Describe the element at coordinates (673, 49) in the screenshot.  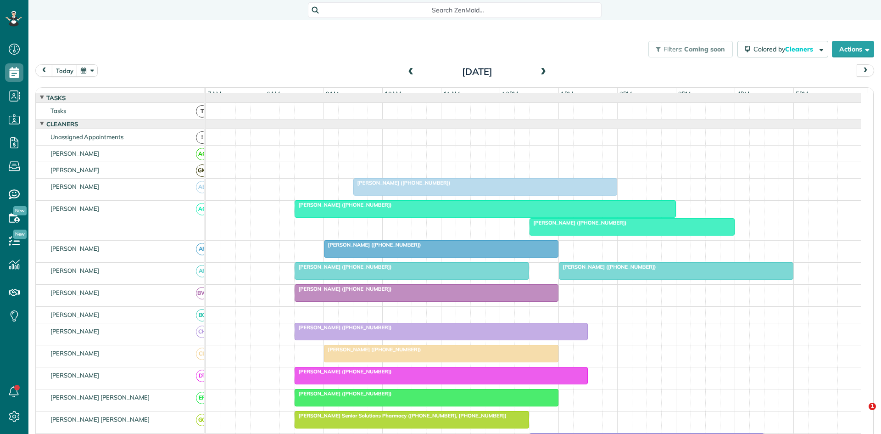
I see `span: Filters:` at that location.